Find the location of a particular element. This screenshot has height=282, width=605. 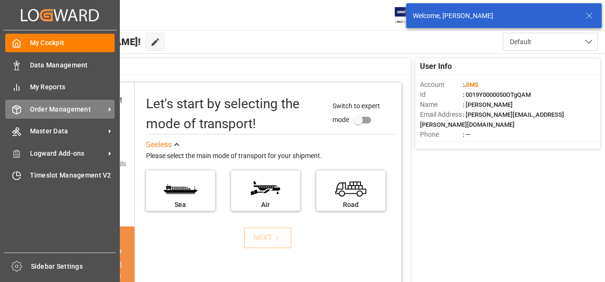

button: open menu is located at coordinates (550, 42).